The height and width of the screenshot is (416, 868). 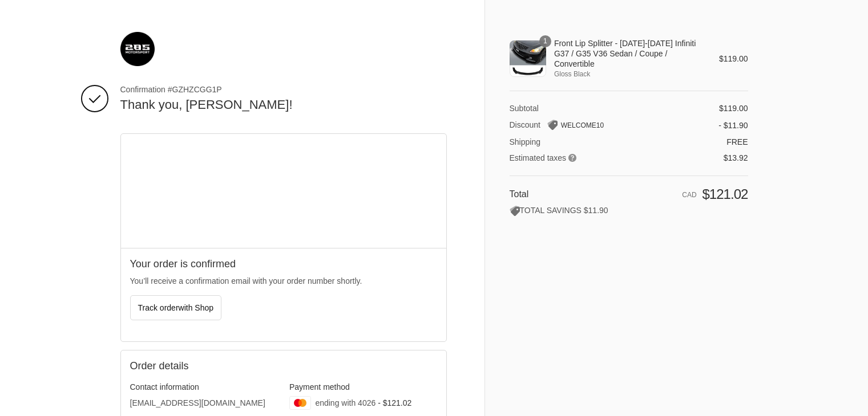 I want to click on h3: Contact information, so click(x=204, y=387).